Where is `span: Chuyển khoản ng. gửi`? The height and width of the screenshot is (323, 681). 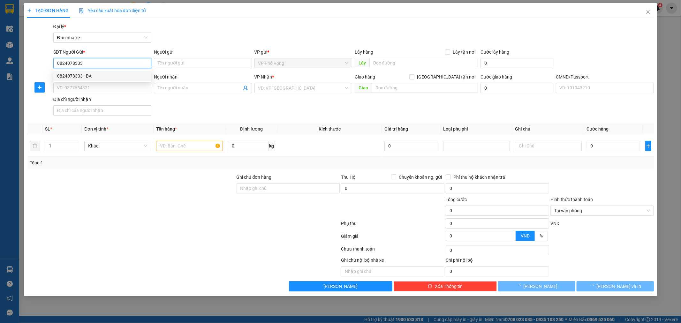 span: Chuyển khoản ng. gửi is located at coordinates (420, 177).